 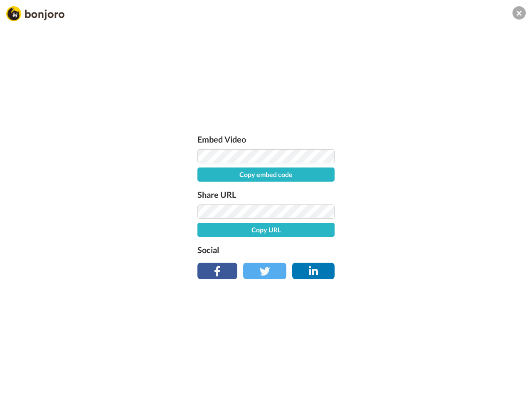 What do you see at coordinates (266, 139) in the screenshot?
I see `label: Embed Video` at bounding box center [266, 139].